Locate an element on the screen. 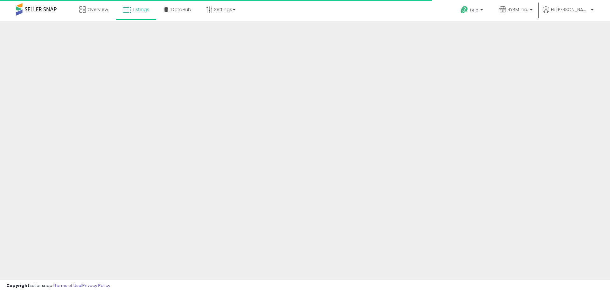 This screenshot has width=610, height=292. span: DataHub is located at coordinates (181, 10).